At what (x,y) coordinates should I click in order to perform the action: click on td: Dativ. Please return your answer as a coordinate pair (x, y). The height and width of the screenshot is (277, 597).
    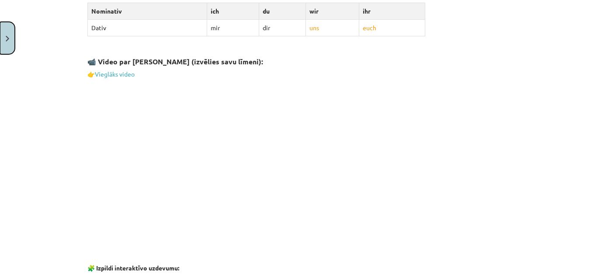
    Looking at the image, I should click on (147, 28).